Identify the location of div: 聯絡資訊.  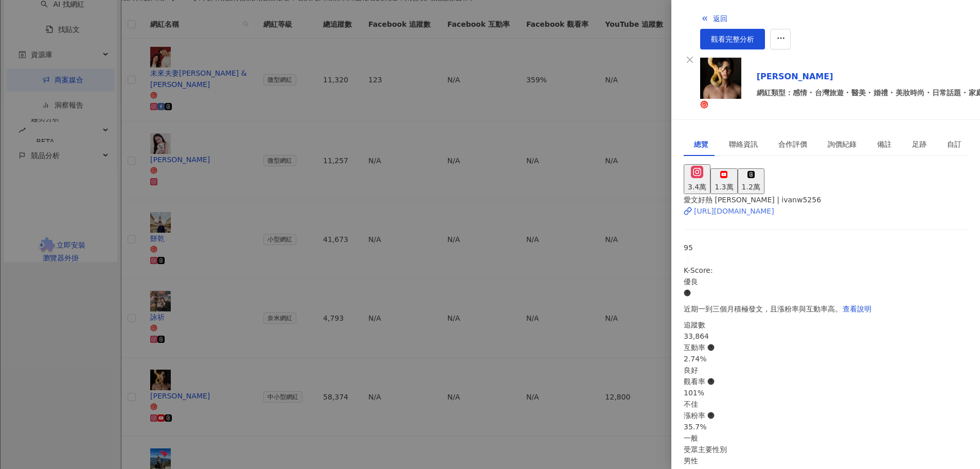
(743, 144).